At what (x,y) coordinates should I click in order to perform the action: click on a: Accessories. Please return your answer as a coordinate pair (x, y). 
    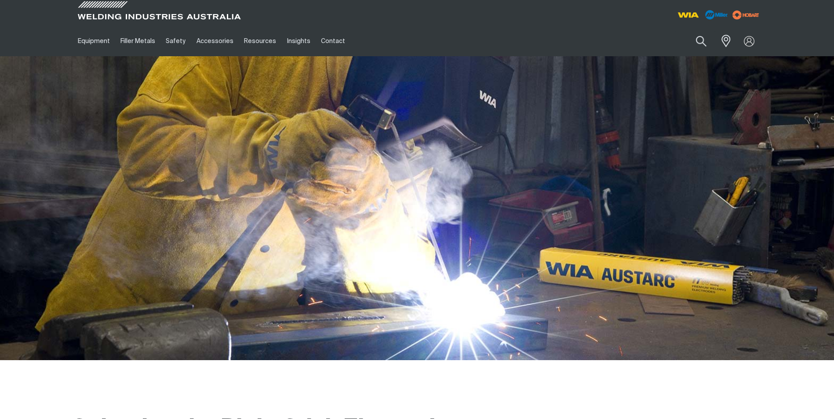
    Looking at the image, I should click on (215, 41).